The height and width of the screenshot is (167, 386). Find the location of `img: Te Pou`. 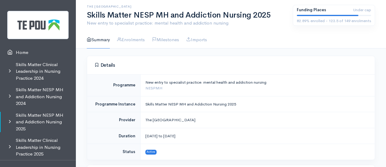

img: Te Pou is located at coordinates (38, 25).